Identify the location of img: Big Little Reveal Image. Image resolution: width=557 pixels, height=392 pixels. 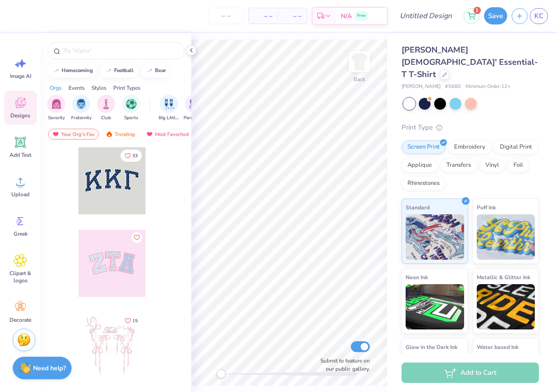
(169, 104).